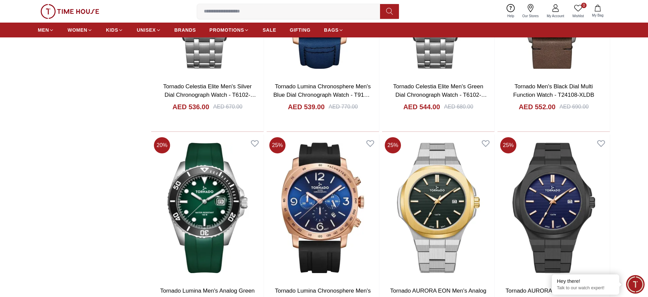 This screenshot has height=297, width=648. I want to click on a: Our Stores, so click(531, 11).